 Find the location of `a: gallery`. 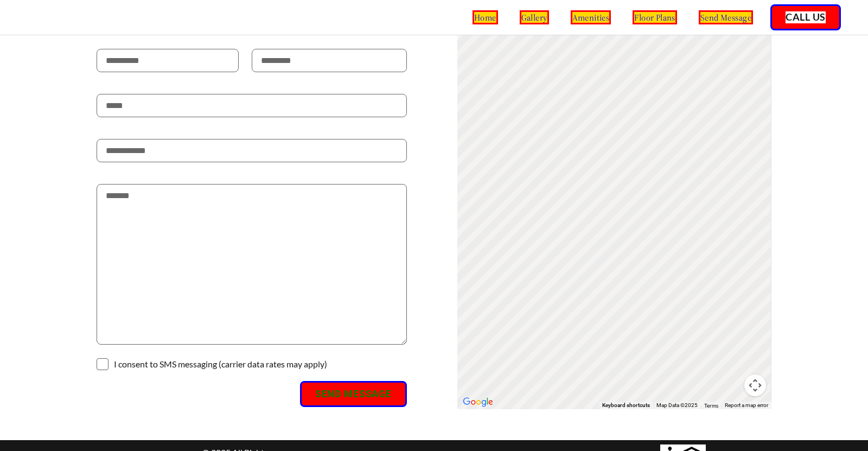

a: gallery is located at coordinates (534, 17).